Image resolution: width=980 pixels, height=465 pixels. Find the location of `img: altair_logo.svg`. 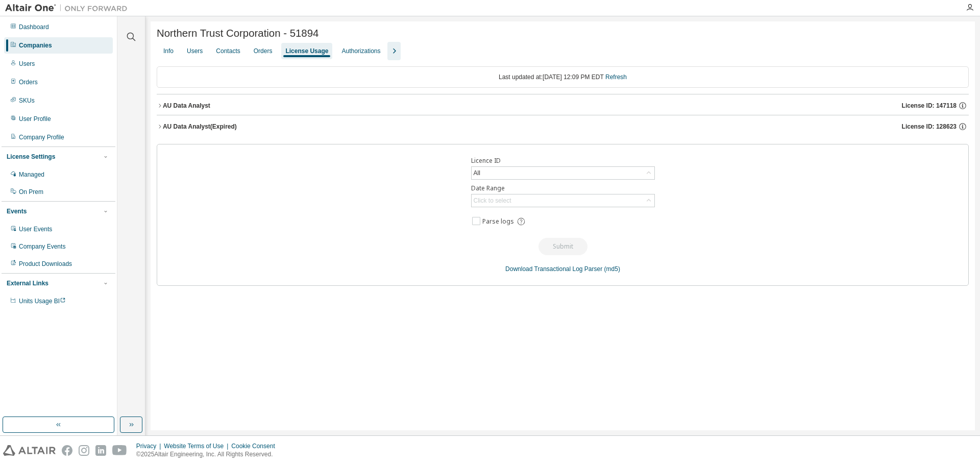

img: altair_logo.svg is located at coordinates (29, 450).